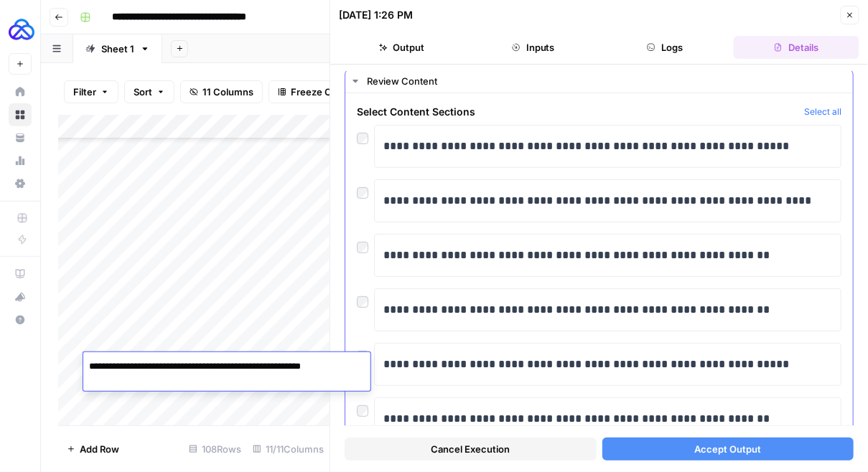 This screenshot has width=868, height=472. I want to click on span: Add Row, so click(99, 450).